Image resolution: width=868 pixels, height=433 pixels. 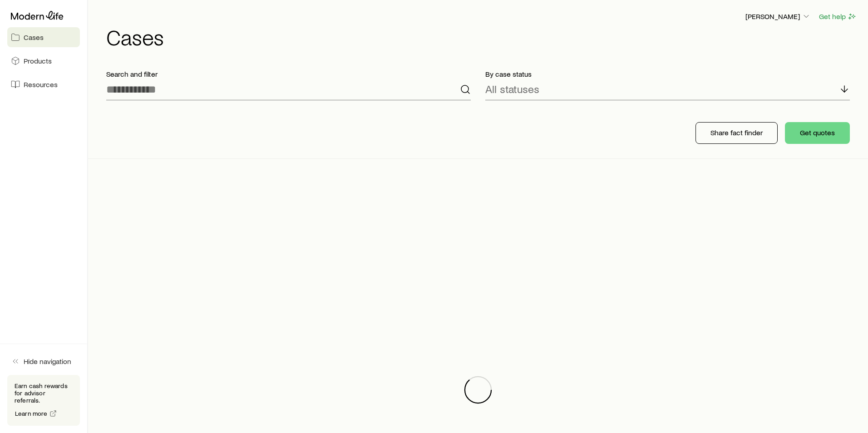 What do you see at coordinates (34, 37) in the screenshot?
I see `span: Cases` at bounding box center [34, 37].